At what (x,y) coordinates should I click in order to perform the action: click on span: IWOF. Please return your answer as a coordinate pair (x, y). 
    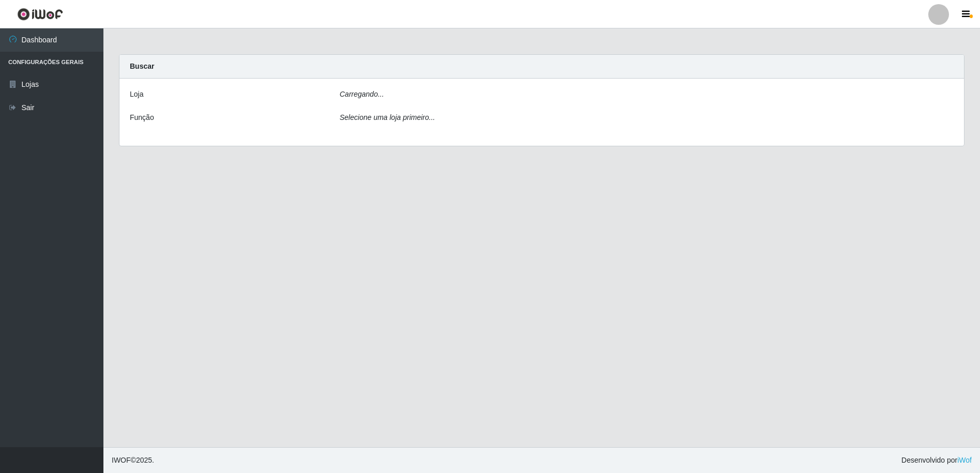
    Looking at the image, I should click on (121, 460).